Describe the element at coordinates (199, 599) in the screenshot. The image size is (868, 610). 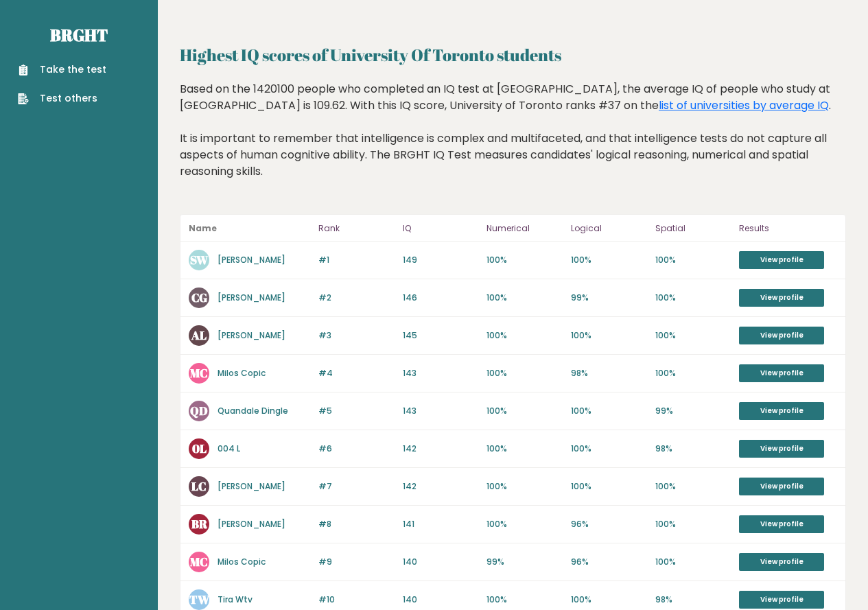
I see `text: TW` at that location.